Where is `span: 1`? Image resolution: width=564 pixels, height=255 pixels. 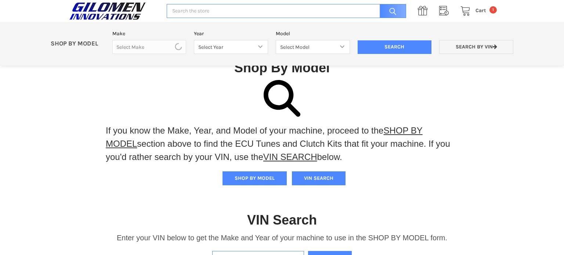
span: 1 is located at coordinates (493, 10).